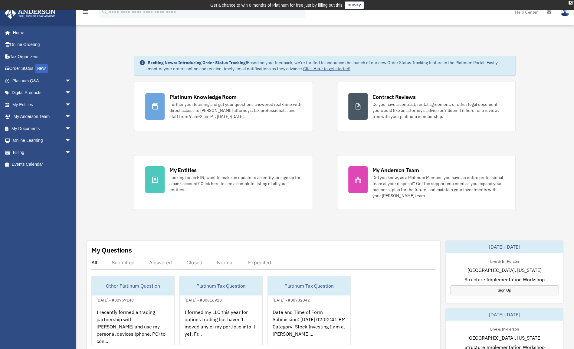  Describe the element at coordinates (94, 263) in the screenshot. I see `div: All` at that location.